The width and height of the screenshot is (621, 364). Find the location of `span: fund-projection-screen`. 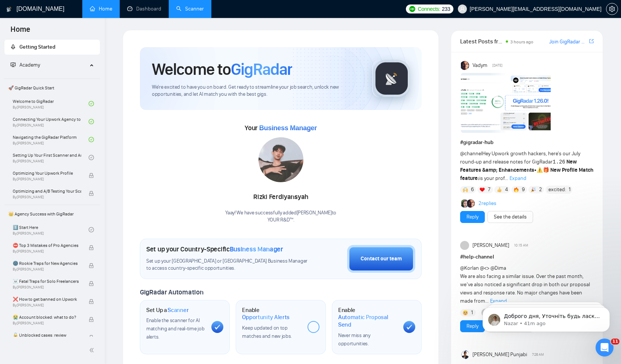

span: fund-projection-screen is located at coordinates (13, 64).